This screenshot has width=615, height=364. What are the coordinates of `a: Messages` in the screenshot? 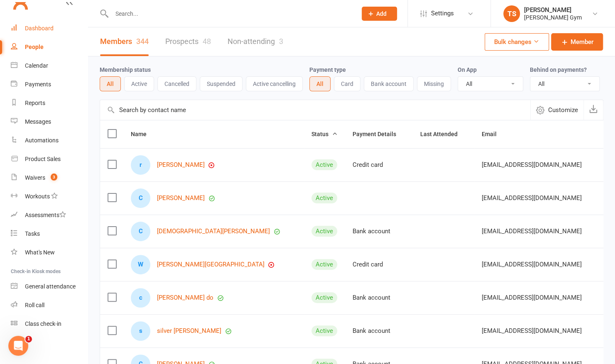 It's located at (49, 122).